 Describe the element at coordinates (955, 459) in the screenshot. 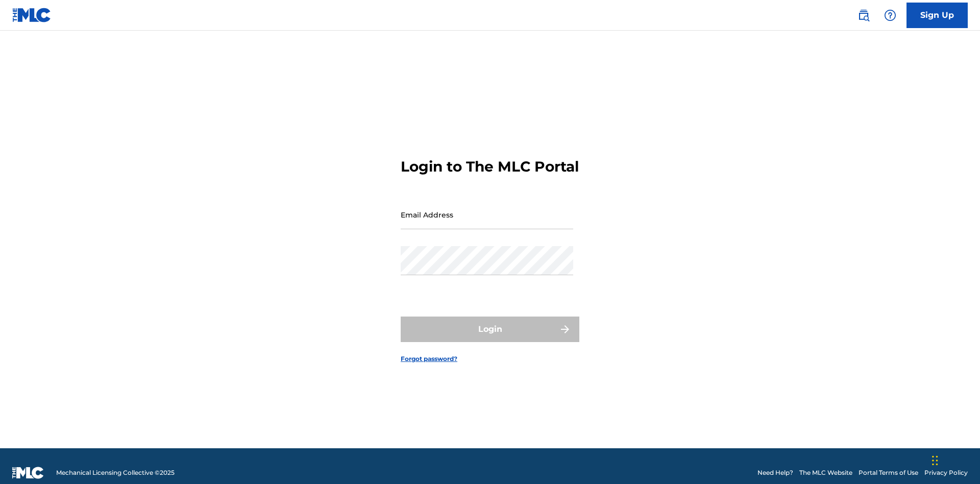

I see `div: Chat Widget` at that location.